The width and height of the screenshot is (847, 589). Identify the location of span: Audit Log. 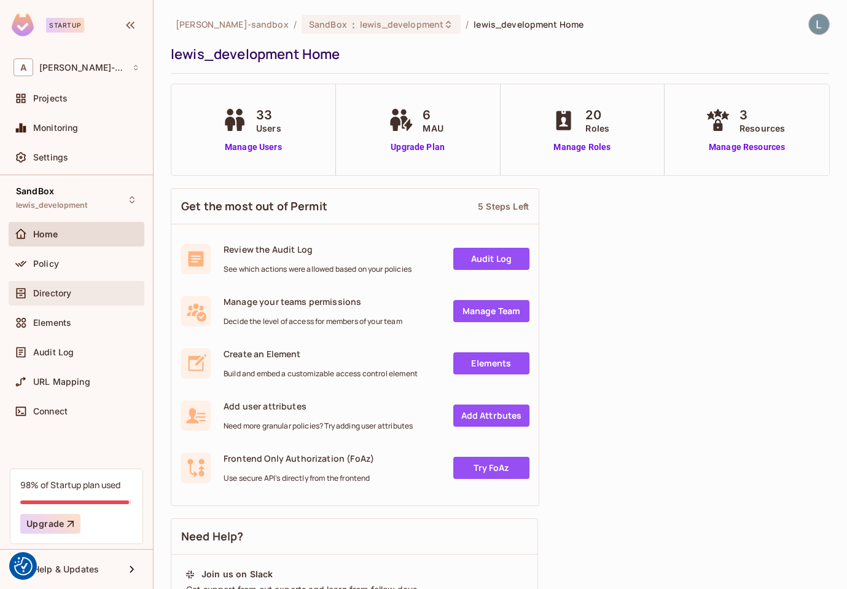
(53, 352).